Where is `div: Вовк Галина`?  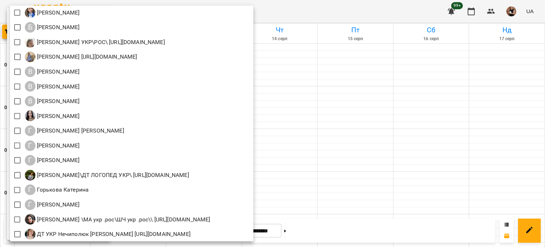 div: Вовк Галина is located at coordinates (52, 86).